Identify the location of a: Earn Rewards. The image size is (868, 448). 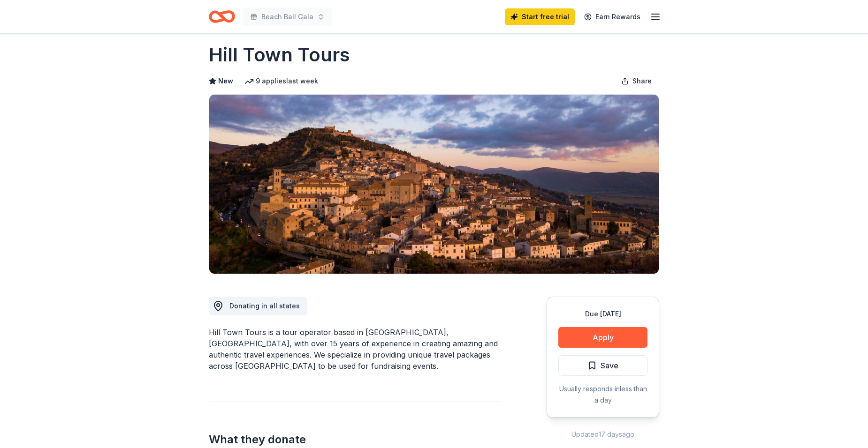
(612, 17).